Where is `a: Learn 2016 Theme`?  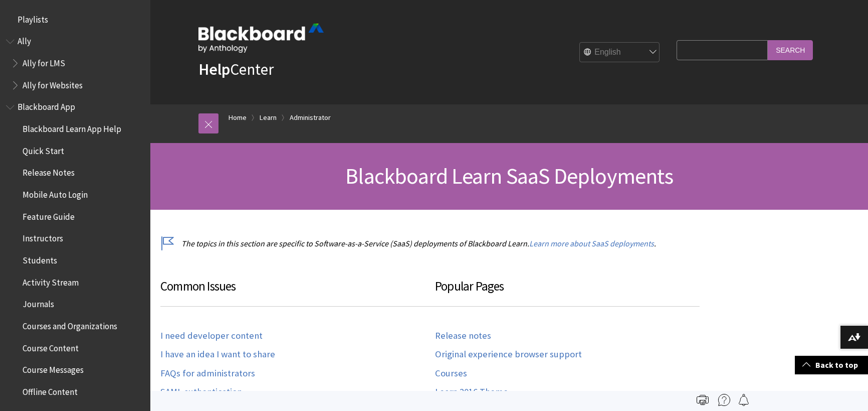
a: Learn 2016 Theme is located at coordinates (471, 392).